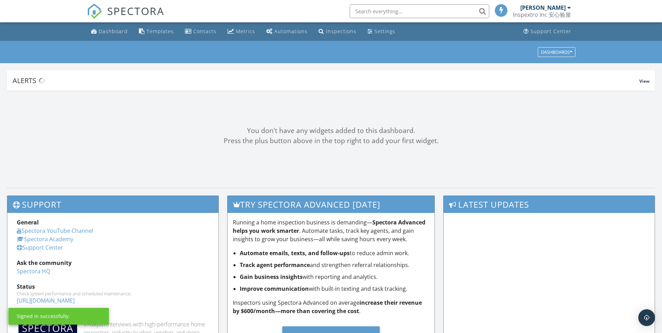 The image size is (662, 333). What do you see at coordinates (420, 11) in the screenshot?
I see `input: Search everything...` at bounding box center [420, 11].